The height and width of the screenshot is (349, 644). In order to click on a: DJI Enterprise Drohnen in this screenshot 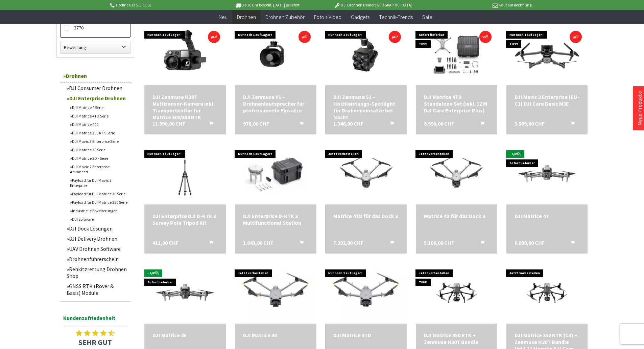, I will do `click(97, 98)`.